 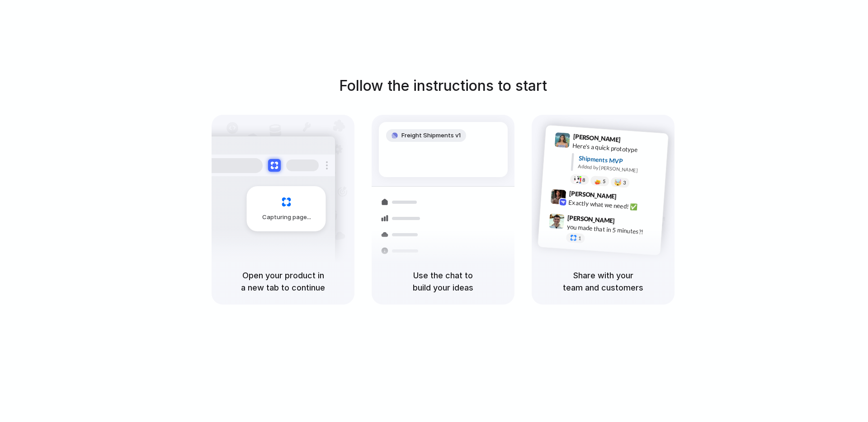 What do you see at coordinates (629, 199) in the screenshot?
I see `span: 9:42 AM` at bounding box center [629, 199].